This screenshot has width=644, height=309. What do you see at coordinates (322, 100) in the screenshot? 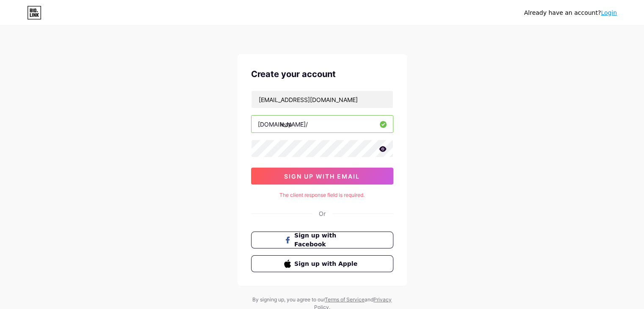
I see `input: Email` at bounding box center [322, 100].